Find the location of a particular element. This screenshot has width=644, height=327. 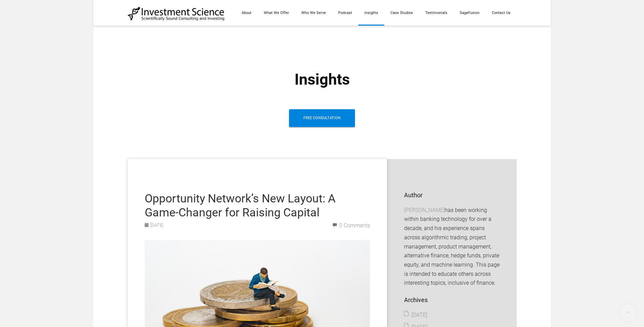

h2: Author is located at coordinates (452, 195).